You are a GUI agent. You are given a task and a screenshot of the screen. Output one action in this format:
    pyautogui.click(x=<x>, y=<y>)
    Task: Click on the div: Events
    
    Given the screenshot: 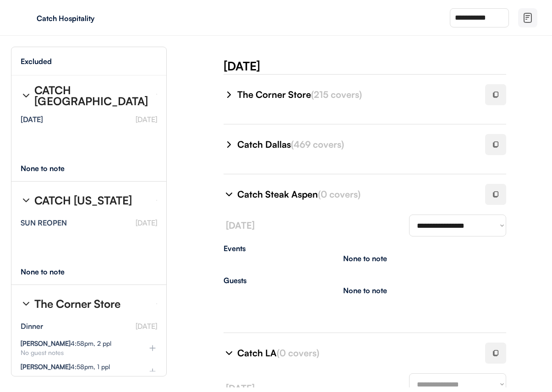 What is the action you would take?
    pyautogui.click(x=365, y=249)
    